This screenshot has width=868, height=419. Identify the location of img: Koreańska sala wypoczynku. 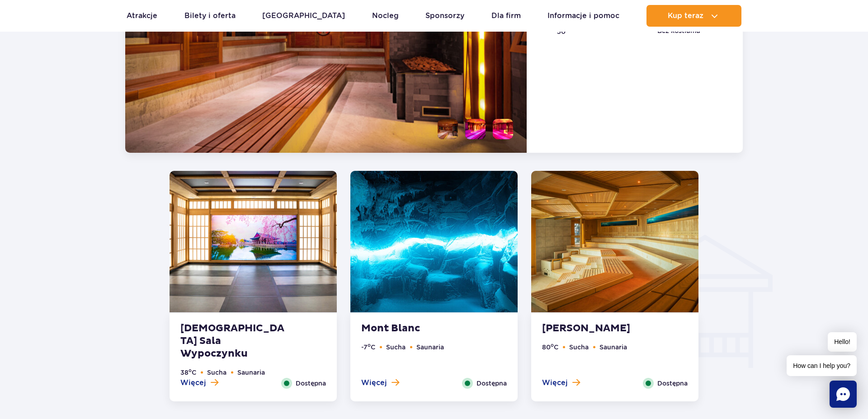
(253, 242).